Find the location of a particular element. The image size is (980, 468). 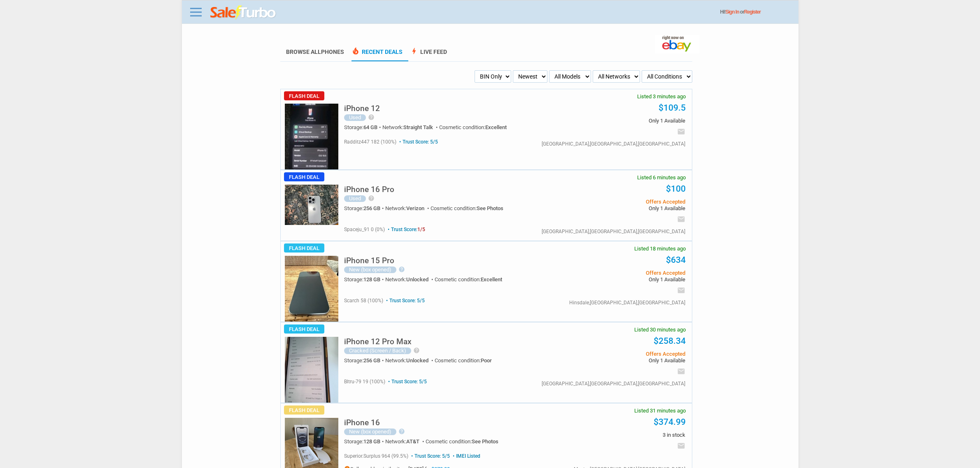

a: iPhone 16 Pro is located at coordinates (370, 190).